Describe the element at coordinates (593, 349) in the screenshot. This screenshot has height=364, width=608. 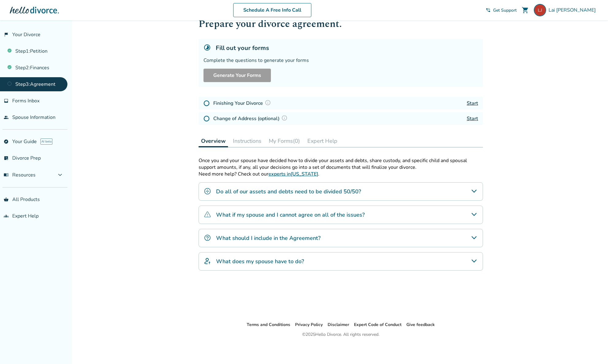
I see `div: Chat Widget` at that location.